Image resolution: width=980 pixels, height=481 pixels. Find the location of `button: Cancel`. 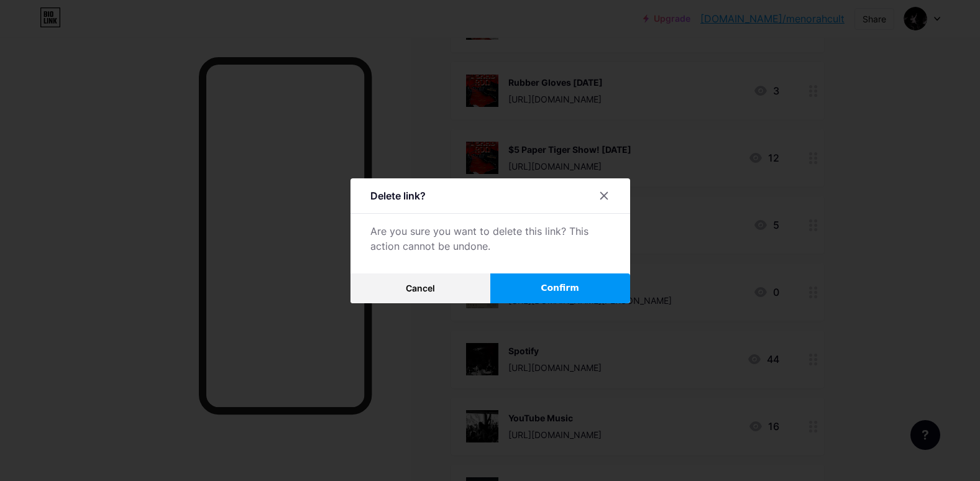

button: Cancel is located at coordinates (420, 288).